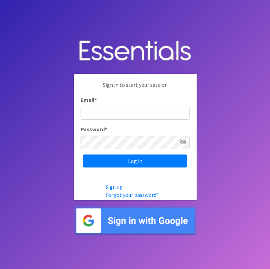  Describe the element at coordinates (135, 88) in the screenshot. I see `p: Sign in to start your session` at that location.